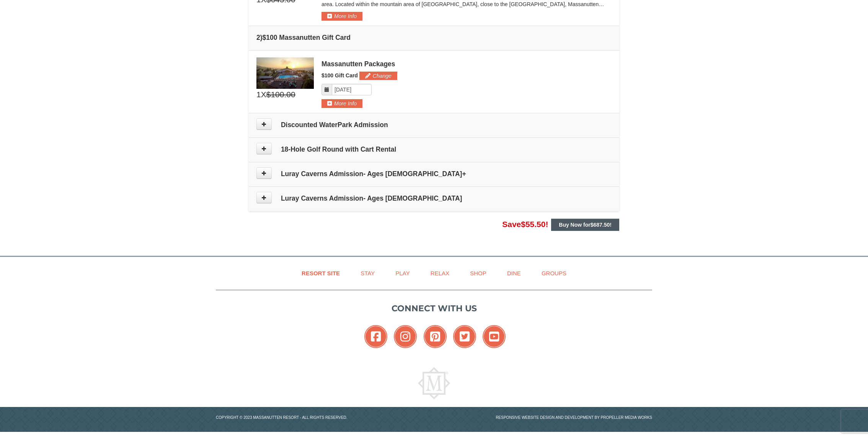 The width and height of the screenshot is (868, 438). What do you see at coordinates (322, 418) in the screenshot?
I see `p: Copyright © 2023 Massanutten Resort - All Rights Reserved.` at bounding box center [322, 418].